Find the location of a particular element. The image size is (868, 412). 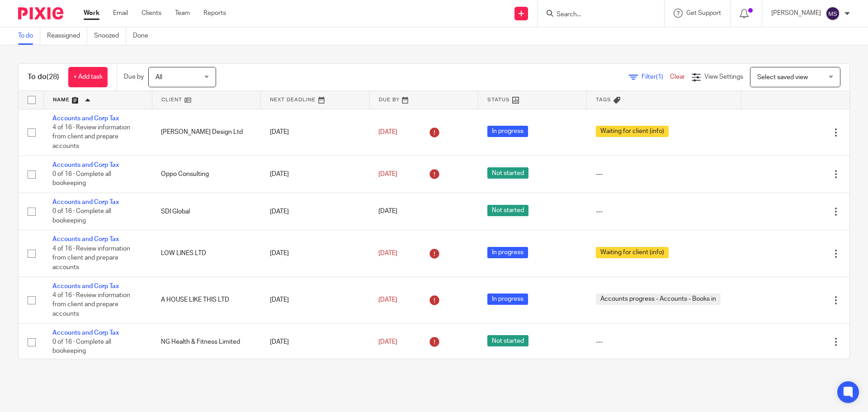

img: svg%3E is located at coordinates (833, 14).